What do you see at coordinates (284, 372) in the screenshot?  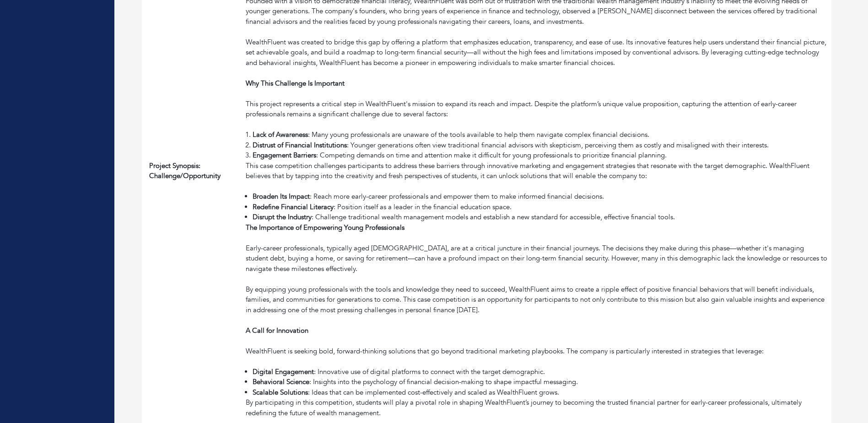 I see `strong: Digital Engagement` at bounding box center [284, 372].